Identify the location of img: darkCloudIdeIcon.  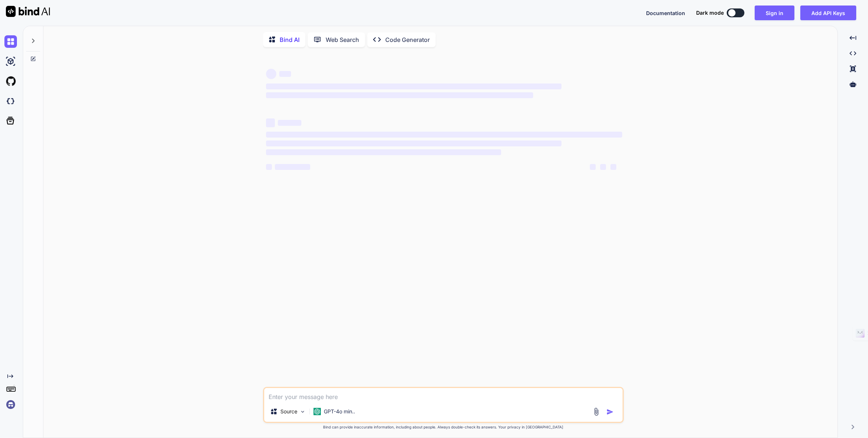
(11, 101).